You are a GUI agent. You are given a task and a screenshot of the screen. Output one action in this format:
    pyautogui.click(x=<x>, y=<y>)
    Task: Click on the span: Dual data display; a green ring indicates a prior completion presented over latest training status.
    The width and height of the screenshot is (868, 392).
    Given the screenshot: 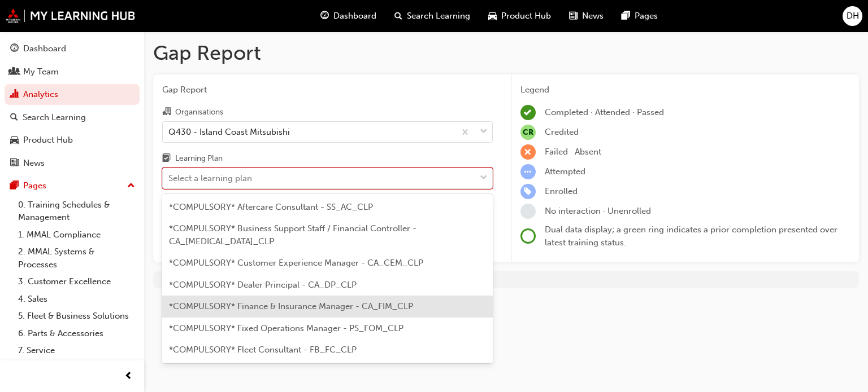 What is the action you would take?
    pyautogui.click(x=691, y=236)
    